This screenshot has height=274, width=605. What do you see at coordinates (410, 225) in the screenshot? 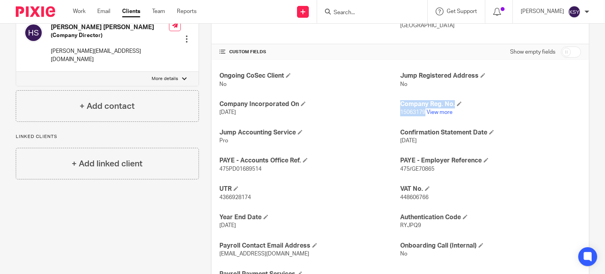
I see `span: RYJPQ9` at bounding box center [410, 225].